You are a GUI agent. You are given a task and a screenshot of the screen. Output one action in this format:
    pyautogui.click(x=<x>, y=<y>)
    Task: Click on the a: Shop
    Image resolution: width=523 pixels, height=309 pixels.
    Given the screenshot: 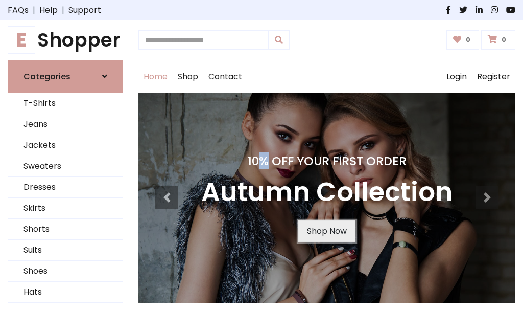 What is the action you would take?
    pyautogui.click(x=188, y=77)
    